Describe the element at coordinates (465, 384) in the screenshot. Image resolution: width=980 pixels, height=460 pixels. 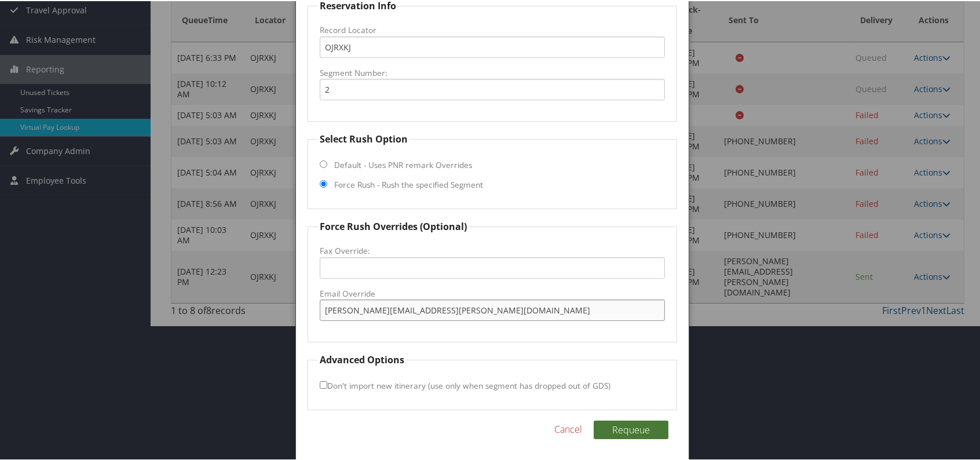
I see `label: Don't import new itinerary (use only when segment has dropped out of GDS)` at that location.